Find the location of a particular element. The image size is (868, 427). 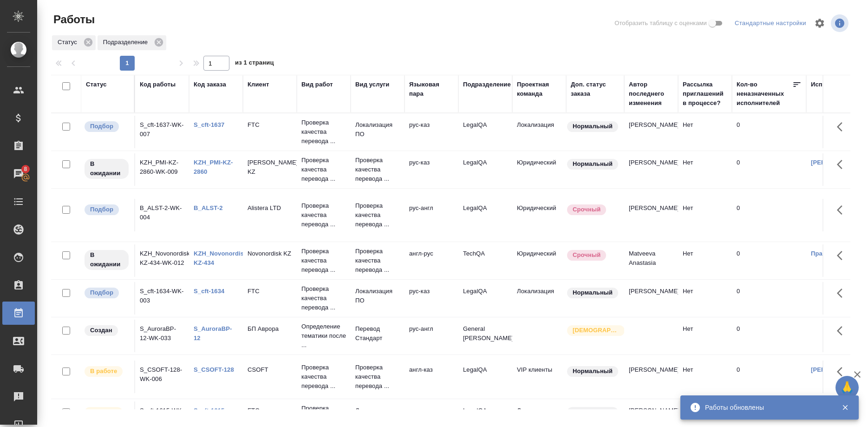

p: БП Аврора is located at coordinates (270, 329).